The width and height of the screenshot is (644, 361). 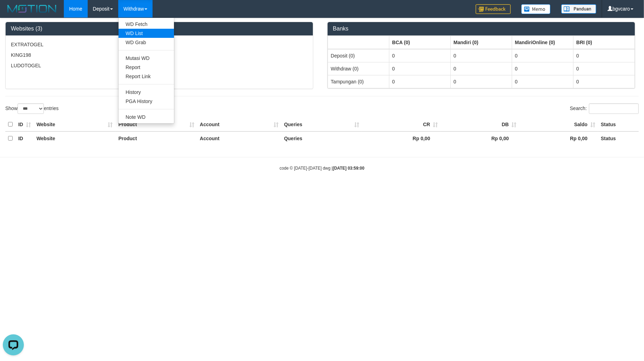 I want to click on a: WD Fetch, so click(x=146, y=24).